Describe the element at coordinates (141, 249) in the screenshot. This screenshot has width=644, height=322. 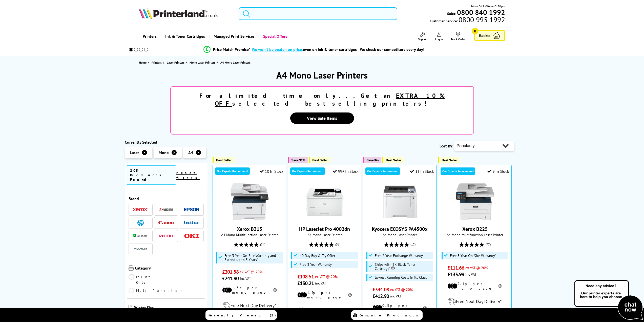
I see `a: Pantum` at that location.